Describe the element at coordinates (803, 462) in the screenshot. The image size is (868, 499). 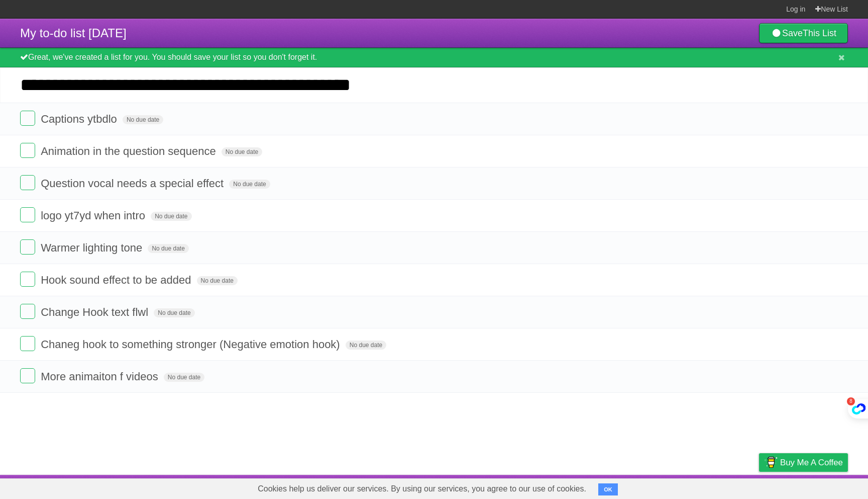
I see `a: Buy me a coffee` at that location.